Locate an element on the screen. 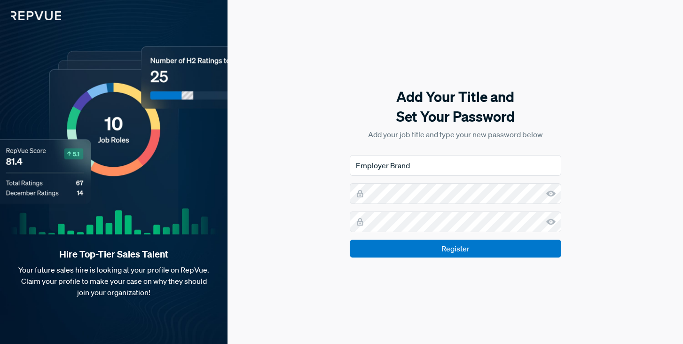 This screenshot has height=344, width=683. input: Register is located at coordinates (455, 249).